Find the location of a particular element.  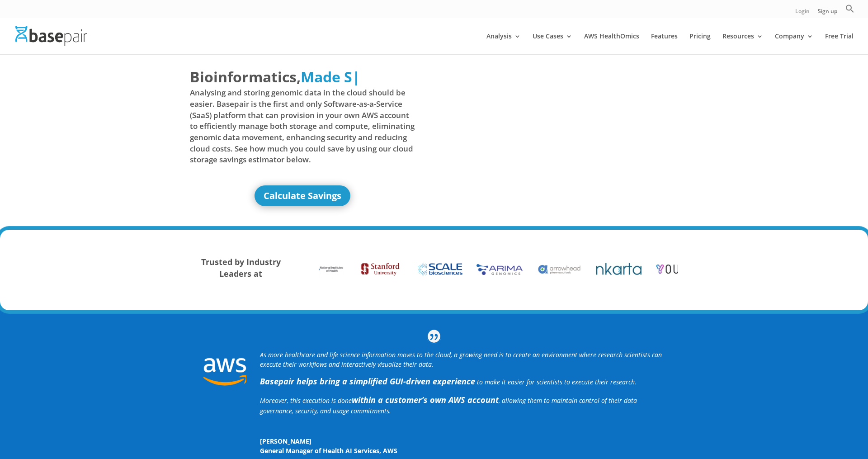

span: Moreover, this execution is done , allowing them to maintain control of their data governance, se... is located at coordinates (449, 405).